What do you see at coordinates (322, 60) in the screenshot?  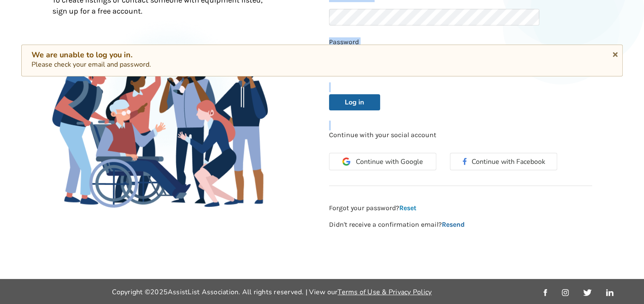 I see `div: Please check your email and password.` at bounding box center [322, 60].